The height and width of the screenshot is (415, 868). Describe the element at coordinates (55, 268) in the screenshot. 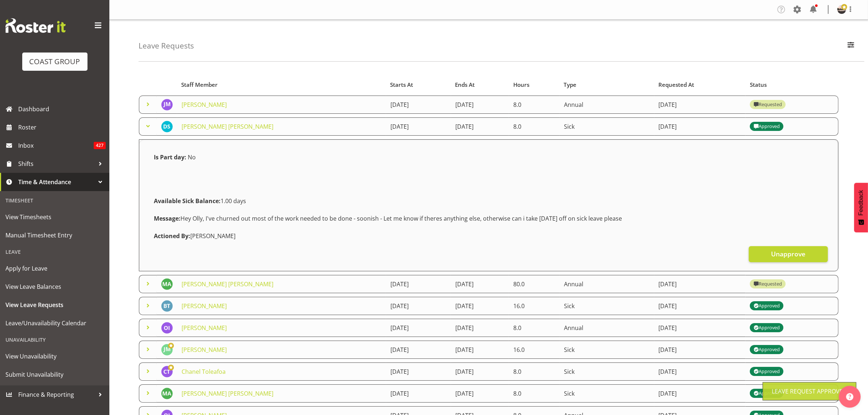

I see `a: Apply for Leave` at that location.